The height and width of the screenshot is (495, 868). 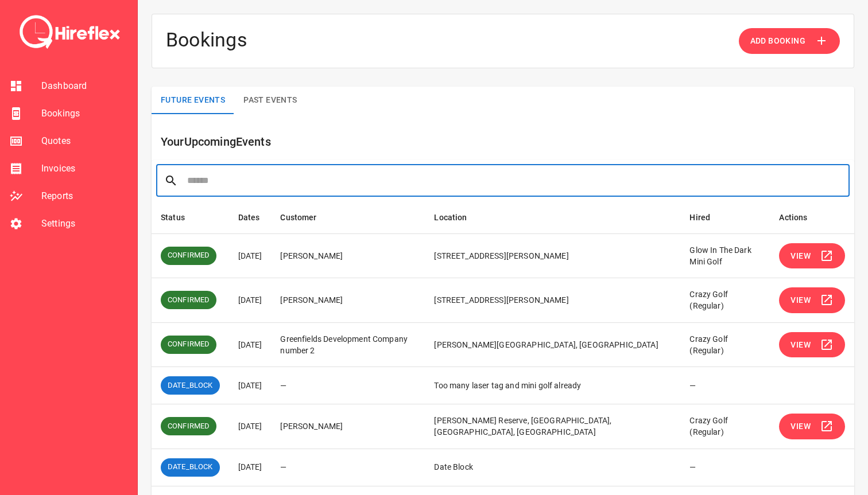 I want to click on span: Invoices, so click(x=84, y=169).